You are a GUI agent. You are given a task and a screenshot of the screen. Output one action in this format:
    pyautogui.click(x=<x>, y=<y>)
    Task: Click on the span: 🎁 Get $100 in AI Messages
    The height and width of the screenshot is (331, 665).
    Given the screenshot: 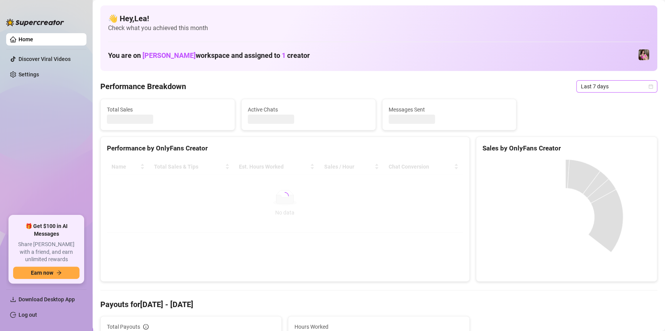 What is the action you would take?
    pyautogui.click(x=46, y=230)
    